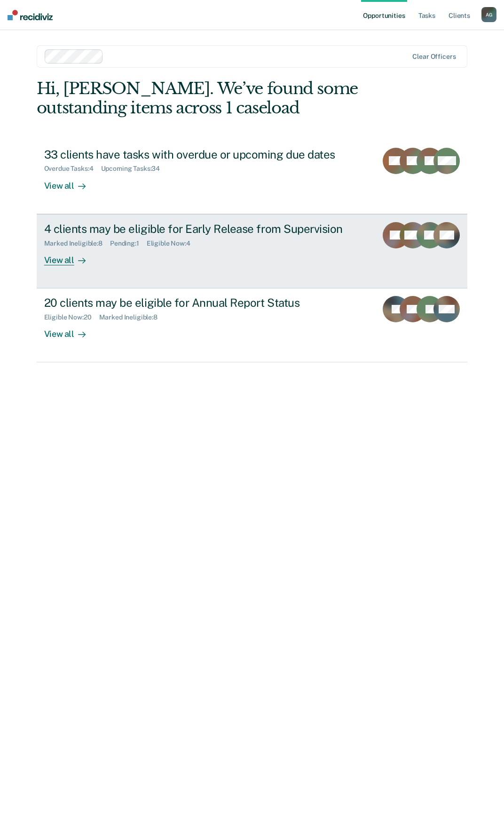  I want to click on div: 33 clients have tasks with overdue or upcoming due dates, so click(207, 154).